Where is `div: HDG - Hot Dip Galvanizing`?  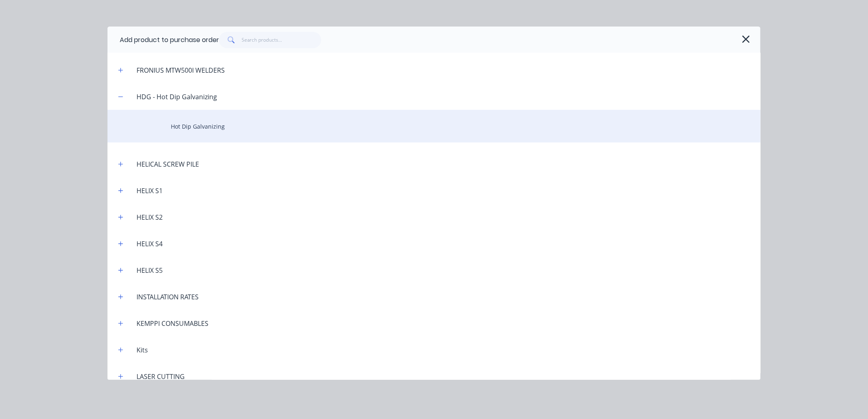
div: HDG - Hot Dip Galvanizing is located at coordinates (176, 97).